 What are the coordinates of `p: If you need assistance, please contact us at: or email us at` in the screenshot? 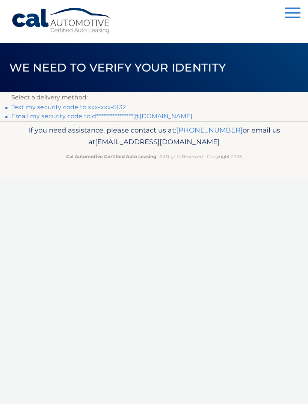 It's located at (154, 136).